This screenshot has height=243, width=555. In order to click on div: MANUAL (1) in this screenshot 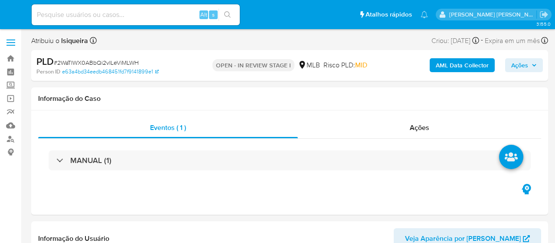, I will do `click(290, 160)`.